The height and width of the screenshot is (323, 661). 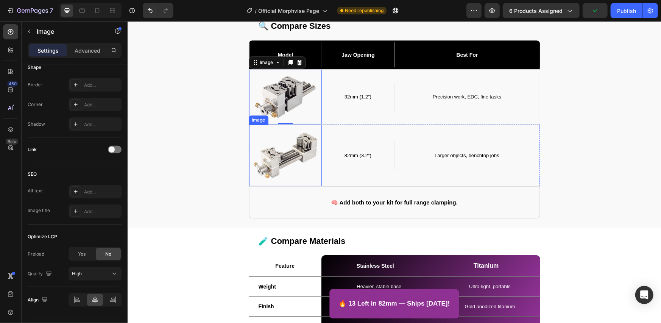 What do you see at coordinates (108, 254) in the screenshot?
I see `span: No` at bounding box center [108, 254].